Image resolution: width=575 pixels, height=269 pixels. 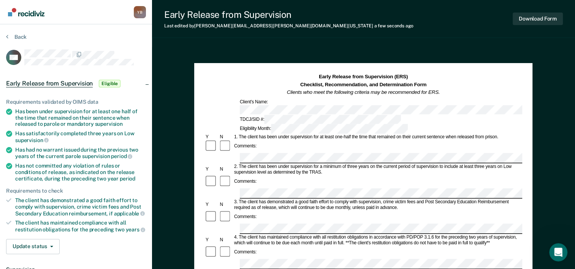 I want to click on div: Early Release from Supervision, so click(x=289, y=14).